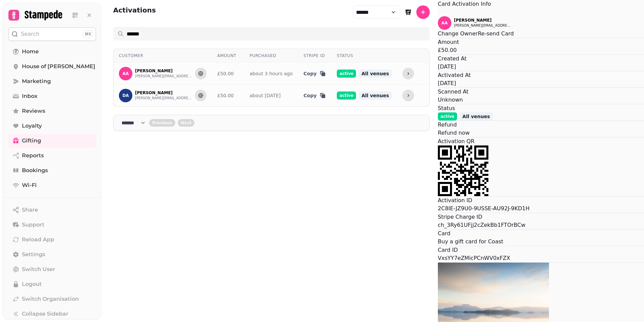 The height and width of the screenshot is (322, 644). I want to click on p: 2C8IE-JZ9U0-9USSE-AU92J-9KD1H, so click(541, 209).